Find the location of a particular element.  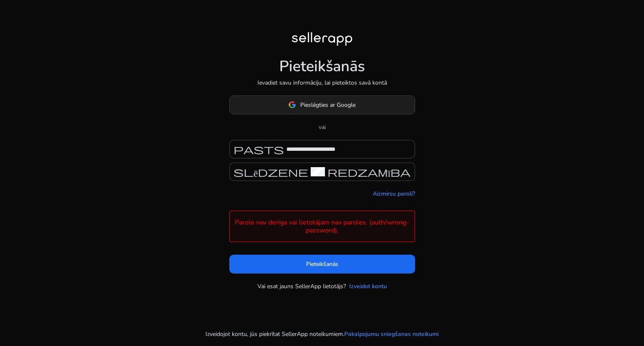

button: Pieslēgties ar Google is located at coordinates (322, 105).